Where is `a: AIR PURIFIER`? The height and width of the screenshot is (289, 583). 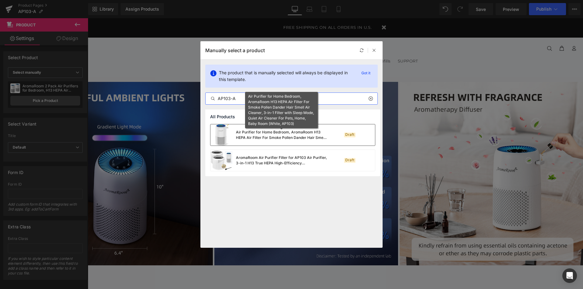 a: AIR PURIFIER is located at coordinates (200, 43).